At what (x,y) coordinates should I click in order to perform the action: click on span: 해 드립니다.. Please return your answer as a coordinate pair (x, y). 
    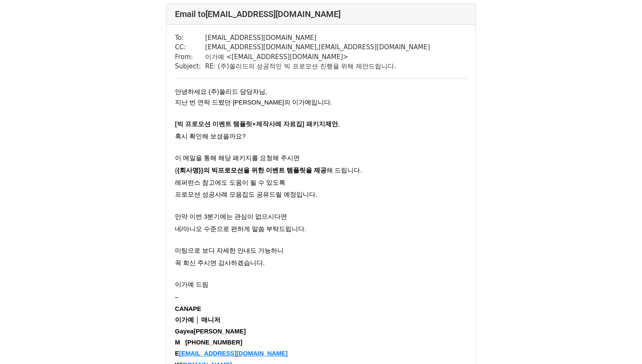
    Looking at the image, I should click on (344, 171).